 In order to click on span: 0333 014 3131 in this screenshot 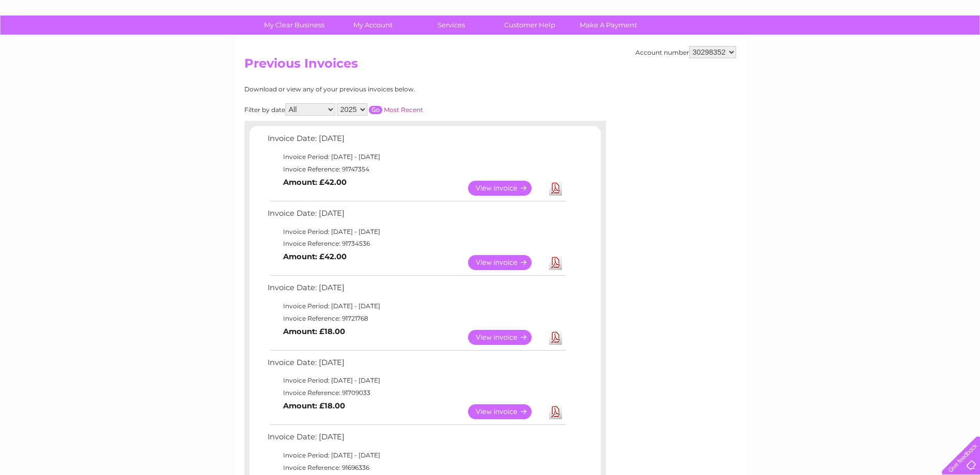, I will do `click(820, 12)`.